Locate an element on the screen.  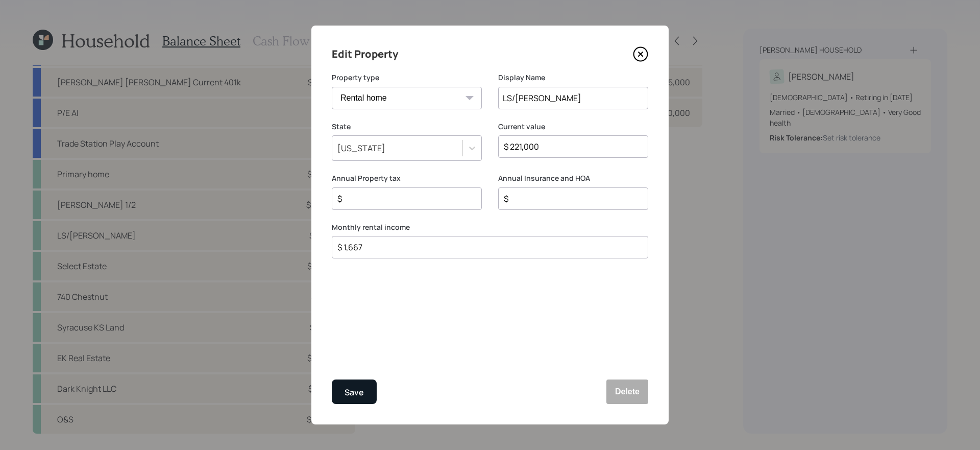
label: Annual Property tax is located at coordinates (407, 178).